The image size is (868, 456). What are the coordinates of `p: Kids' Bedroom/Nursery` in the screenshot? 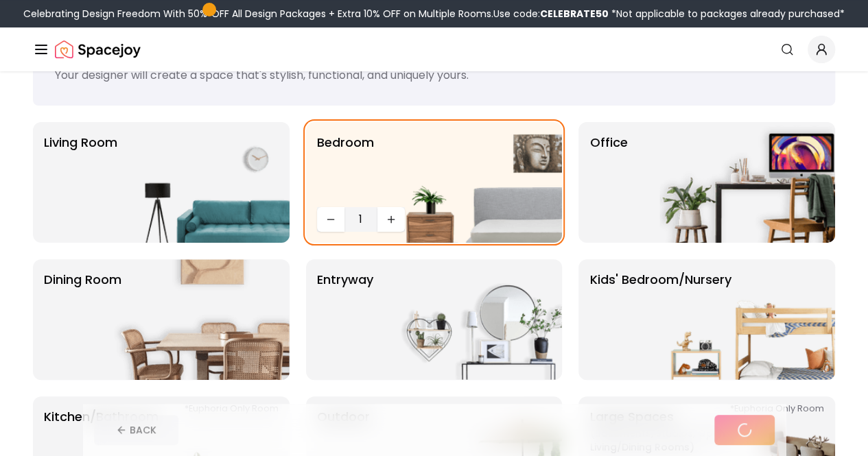 It's located at (660, 320).